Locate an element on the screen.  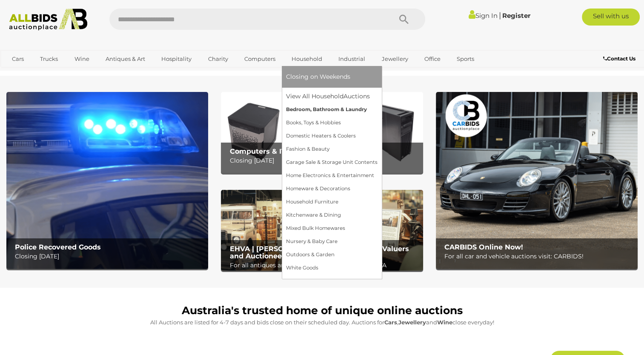
a: Household is located at coordinates (307, 59).